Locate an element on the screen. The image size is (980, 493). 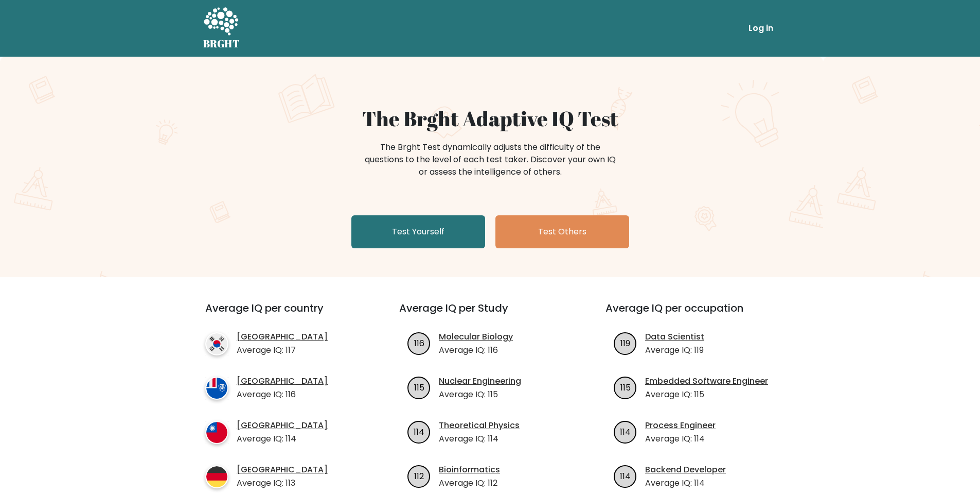
h1: The Brght Adaptive IQ Test is located at coordinates (491, 118).